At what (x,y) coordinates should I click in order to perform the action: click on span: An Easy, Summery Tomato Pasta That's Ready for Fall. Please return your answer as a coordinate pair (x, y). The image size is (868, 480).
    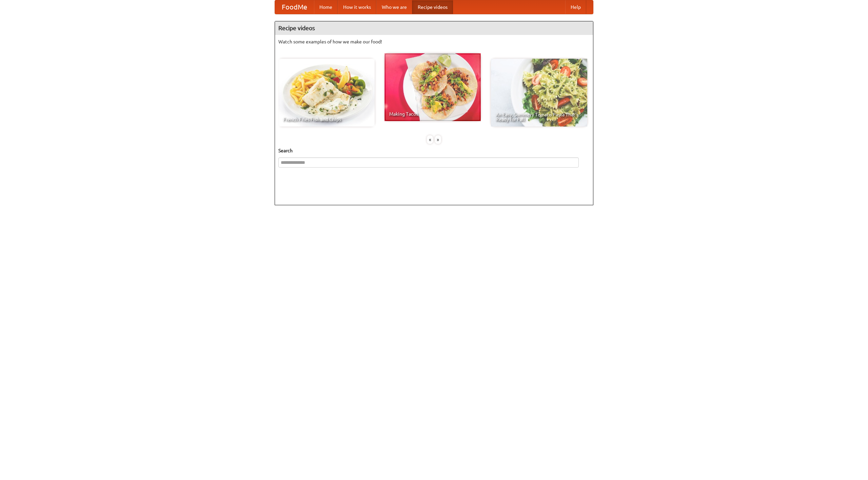
    Looking at the image, I should click on (539, 117).